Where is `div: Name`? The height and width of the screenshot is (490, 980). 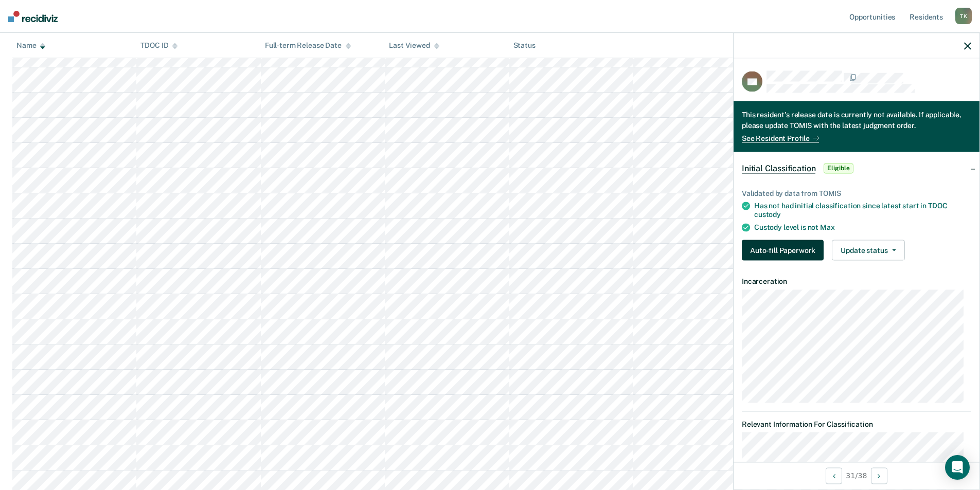 div: Name is located at coordinates (31, 45).